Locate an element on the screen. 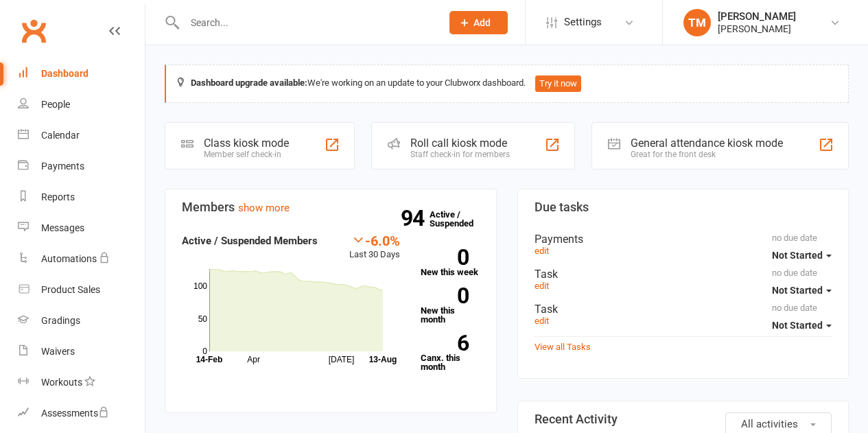 Image resolution: width=868 pixels, height=433 pixels. a: Dashboard is located at coordinates (81, 74).